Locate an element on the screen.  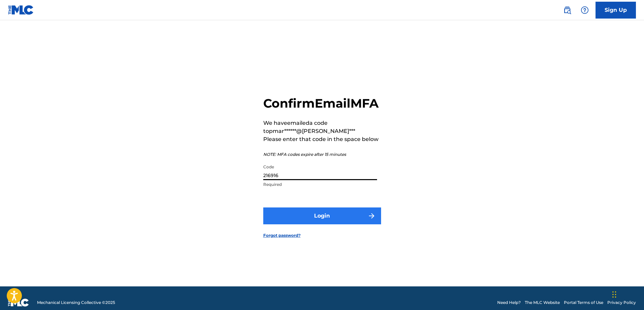
div: Chat-Widget is located at coordinates (627, 293).